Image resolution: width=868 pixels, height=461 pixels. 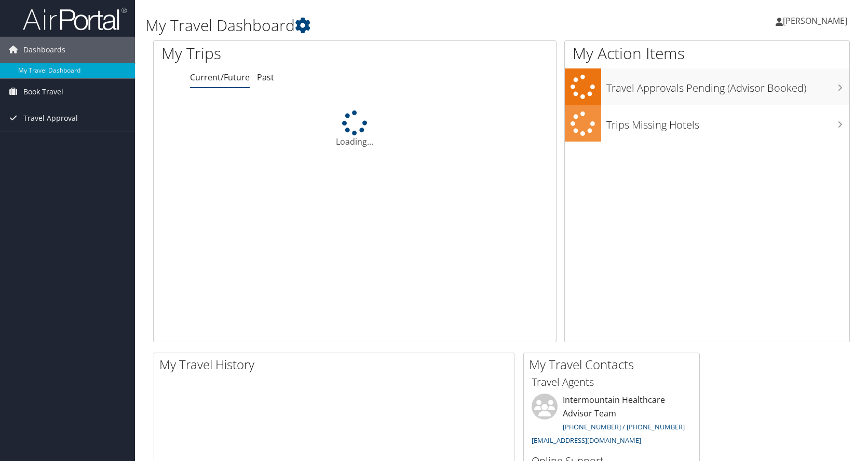 I want to click on span: Dashboards, so click(x=44, y=49).